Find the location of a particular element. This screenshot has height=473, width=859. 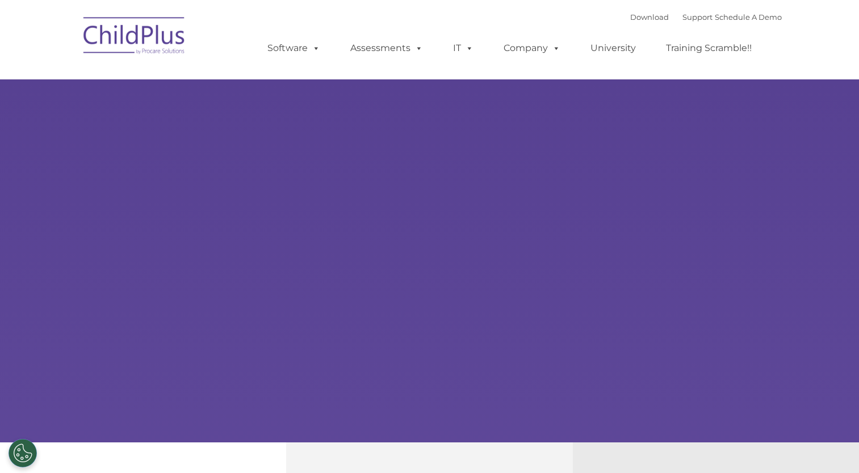

a: IT is located at coordinates (463, 48).